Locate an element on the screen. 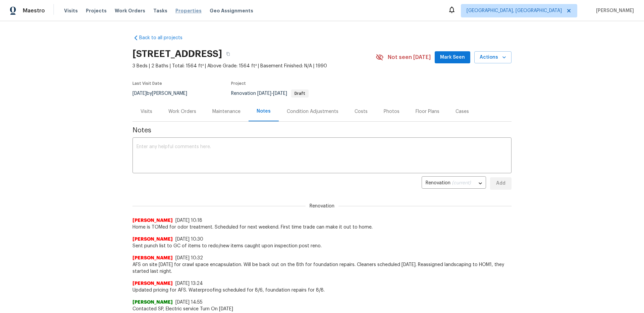 The height and width of the screenshot is (313, 644). div: Notes is located at coordinates (264, 111).